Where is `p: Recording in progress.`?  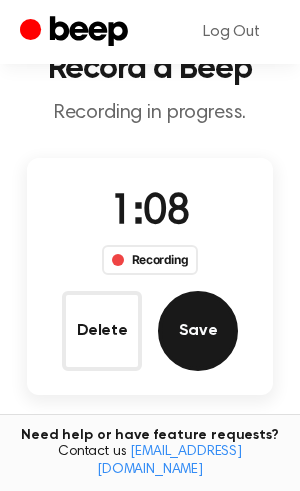 p: Recording in progress. is located at coordinates (150, 113).